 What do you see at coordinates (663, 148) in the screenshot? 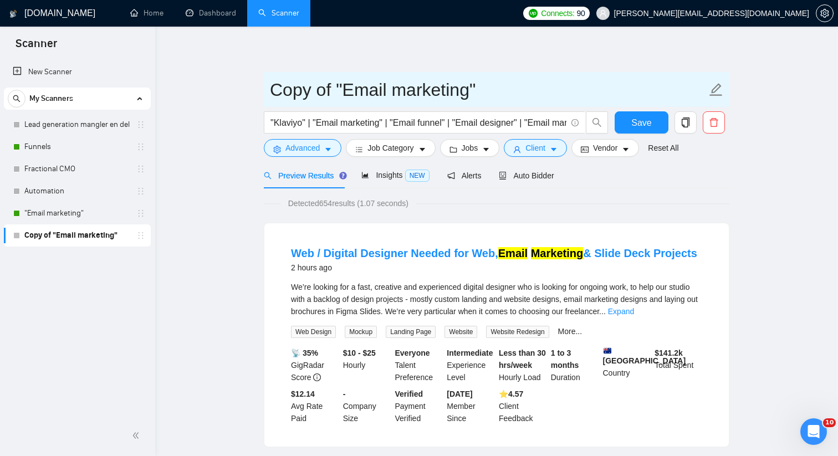
I see `a: Reset All` at bounding box center [663, 148].